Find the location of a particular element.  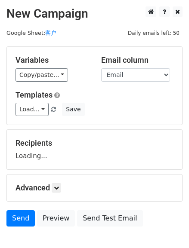

a: Preview is located at coordinates (56, 218).